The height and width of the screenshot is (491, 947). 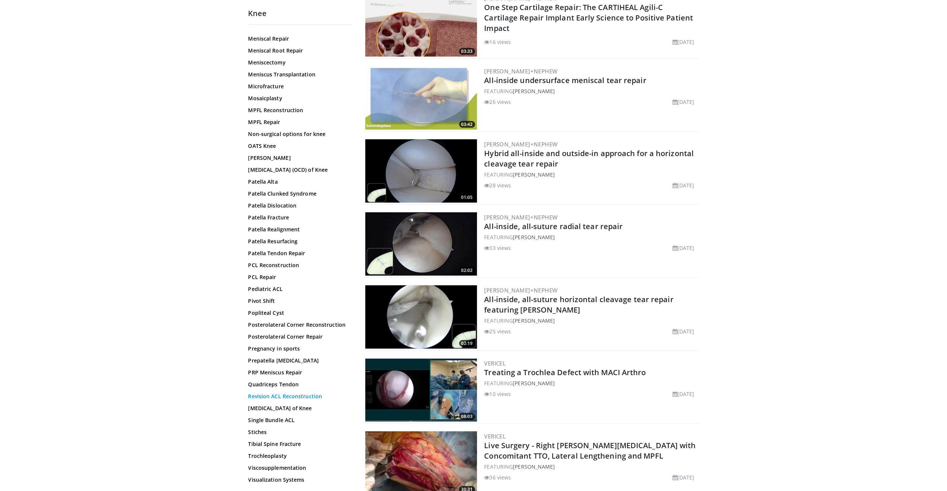 I want to click on a: Meniscectomy, so click(x=299, y=63).